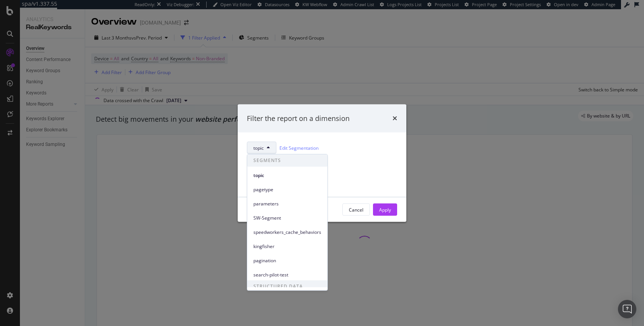  I want to click on div: times, so click(395, 118).